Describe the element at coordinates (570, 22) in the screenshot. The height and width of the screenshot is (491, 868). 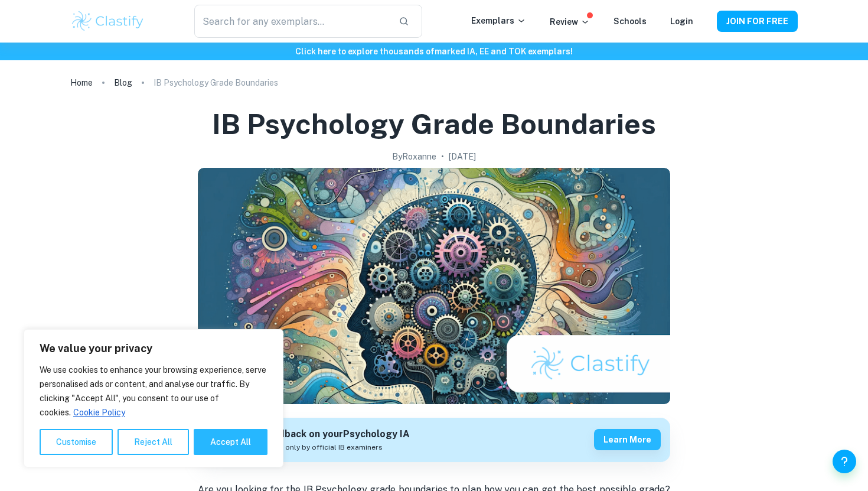
I see `p: Review` at that location.